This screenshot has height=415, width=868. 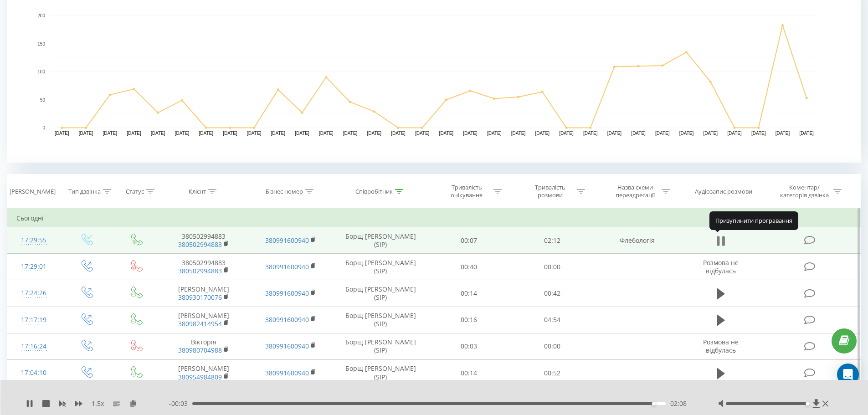 I want to click on td: 00:07, so click(x=469, y=241).